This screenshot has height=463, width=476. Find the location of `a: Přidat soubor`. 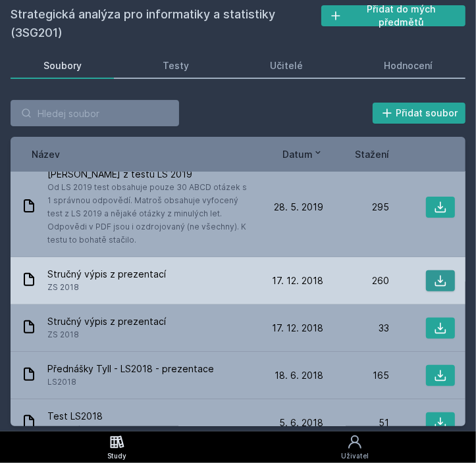

a: Přidat soubor is located at coordinates (419, 113).